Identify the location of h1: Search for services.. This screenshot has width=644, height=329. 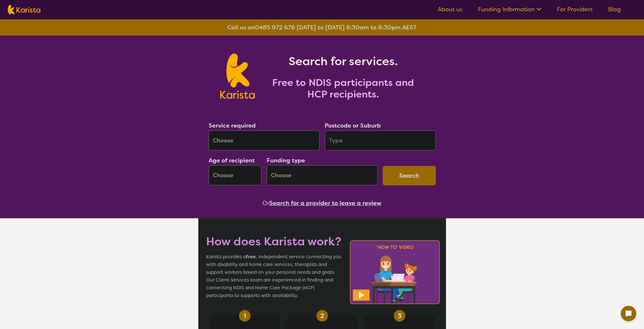
(343, 61).